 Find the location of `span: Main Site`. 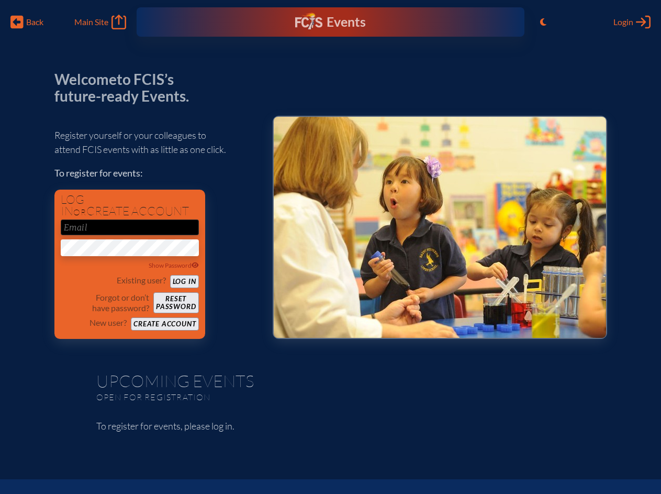

span: Main Site is located at coordinates (91, 22).